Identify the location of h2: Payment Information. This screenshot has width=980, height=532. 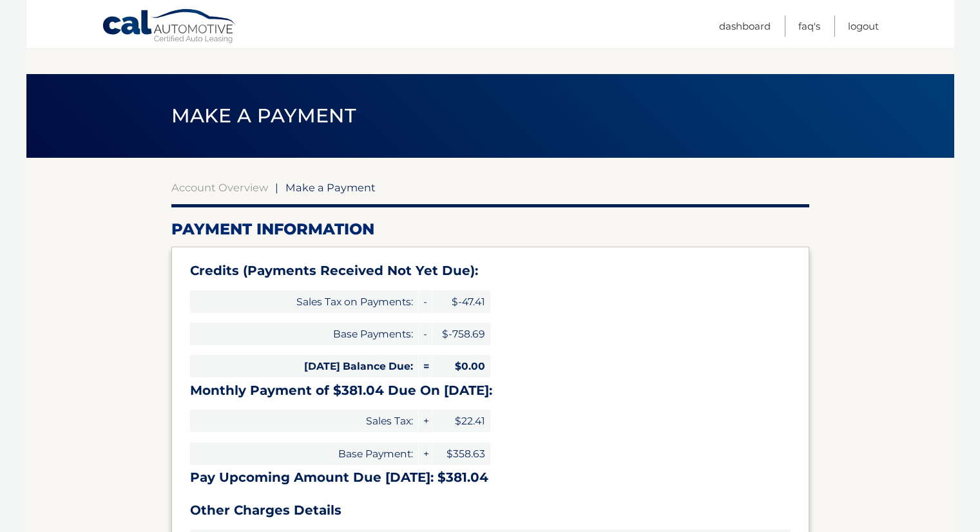
(490, 229).